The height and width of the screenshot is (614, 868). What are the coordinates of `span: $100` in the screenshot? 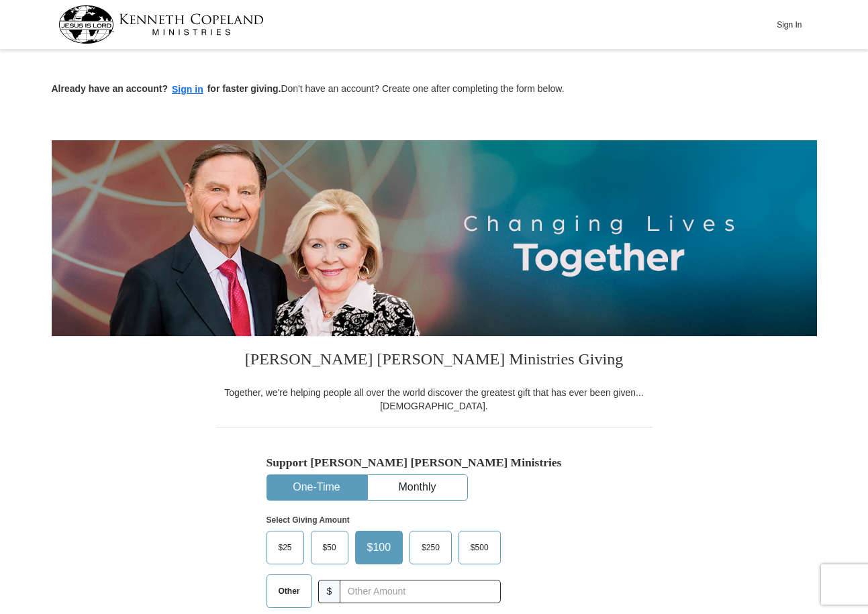 It's located at (379, 547).